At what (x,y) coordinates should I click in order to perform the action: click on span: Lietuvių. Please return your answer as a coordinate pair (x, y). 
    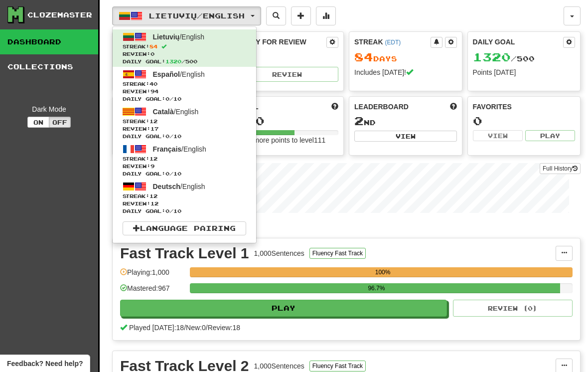
    Looking at the image, I should click on (167, 37).